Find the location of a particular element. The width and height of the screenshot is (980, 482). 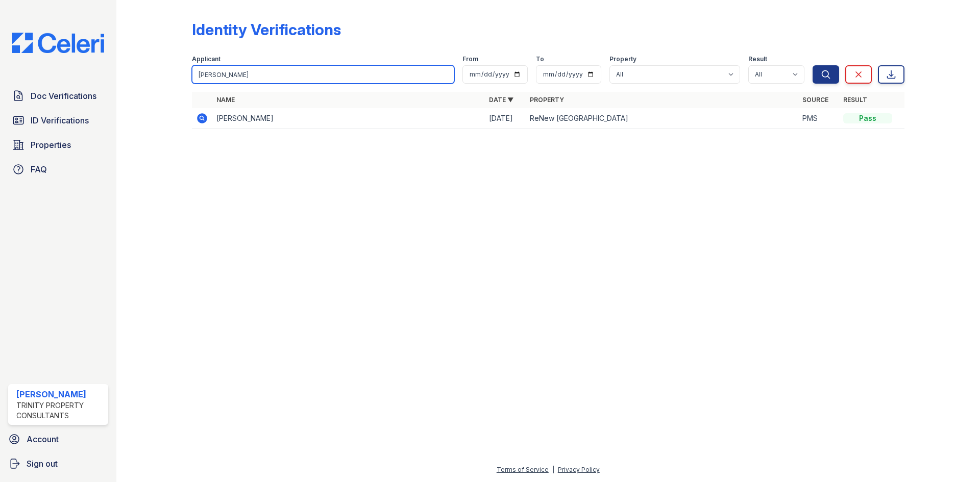

label: To is located at coordinates (540, 59).